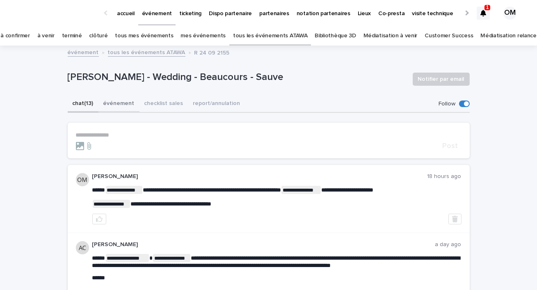 The height and width of the screenshot is (290, 537). What do you see at coordinates (99, 219) in the screenshot?
I see `button: like this post` at bounding box center [99, 219].